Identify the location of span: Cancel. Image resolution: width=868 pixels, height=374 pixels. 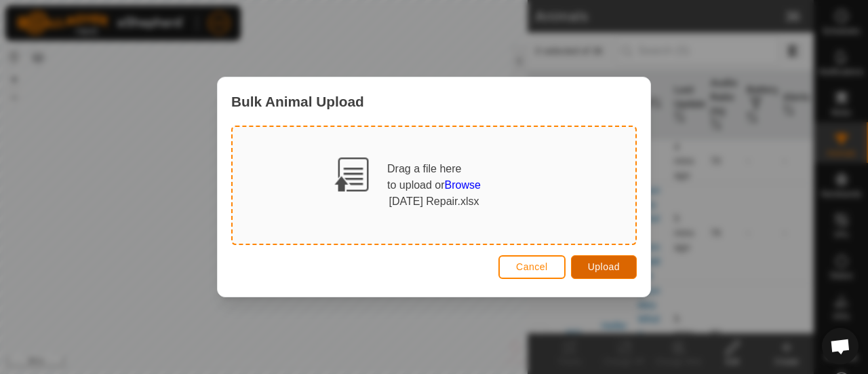
(532, 267).